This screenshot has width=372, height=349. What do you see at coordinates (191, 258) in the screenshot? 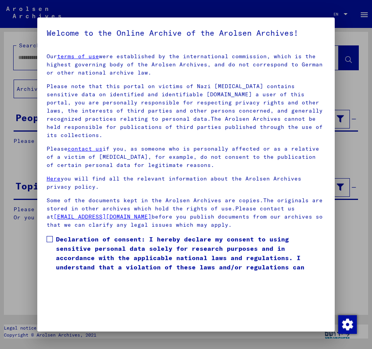
I see `span: Declaration of consent: I hereby declare my consent to using sensitive personal data solely for r...` at bounding box center [191, 258].